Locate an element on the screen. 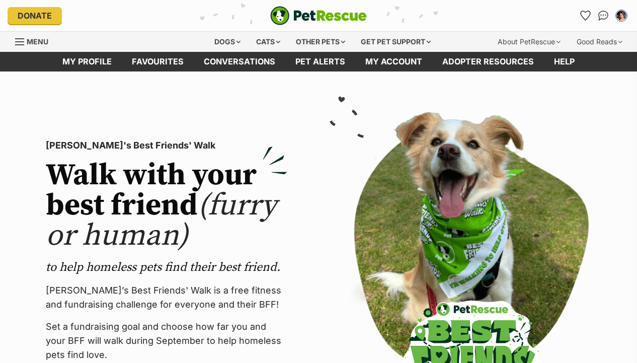 Image resolution: width=637 pixels, height=363 pixels. a: Adopter resources is located at coordinates (488, 61).